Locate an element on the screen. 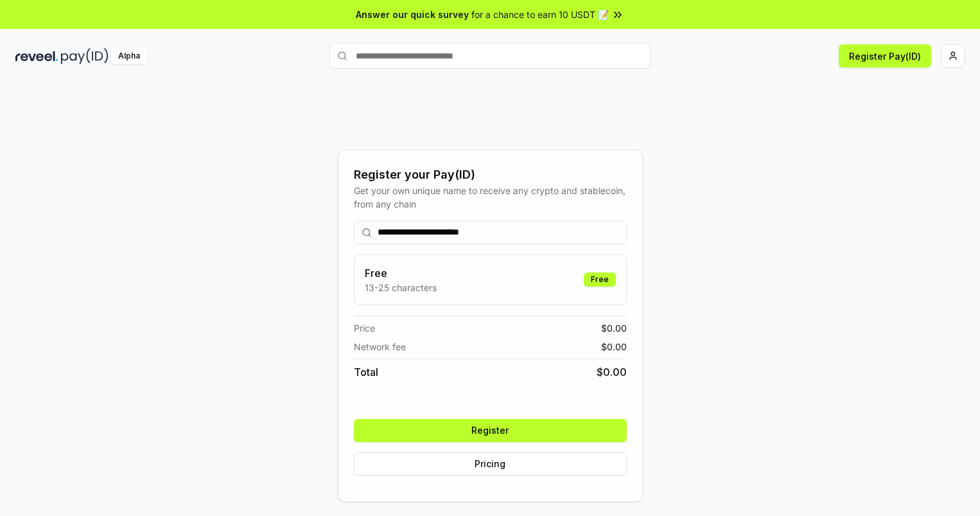  span: Network fee is located at coordinates (379, 346).